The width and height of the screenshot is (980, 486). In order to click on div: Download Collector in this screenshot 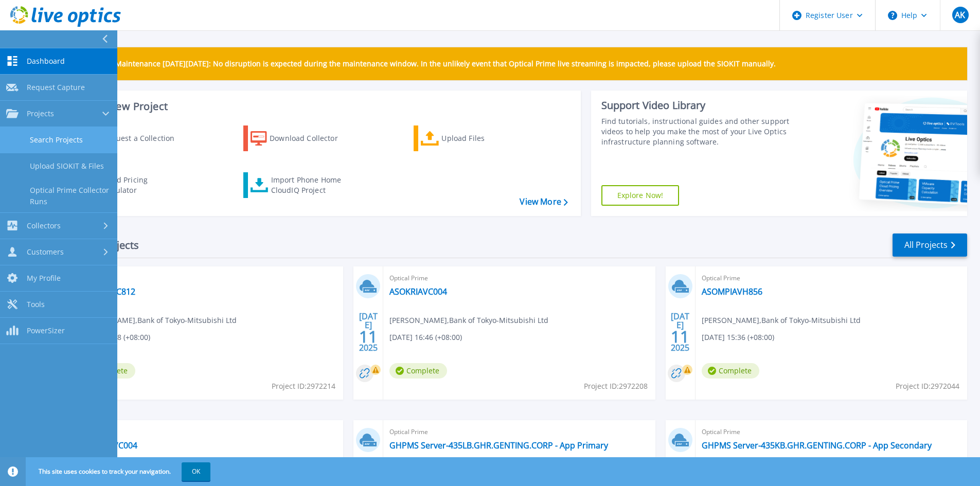, I will do `click(310, 138)`.